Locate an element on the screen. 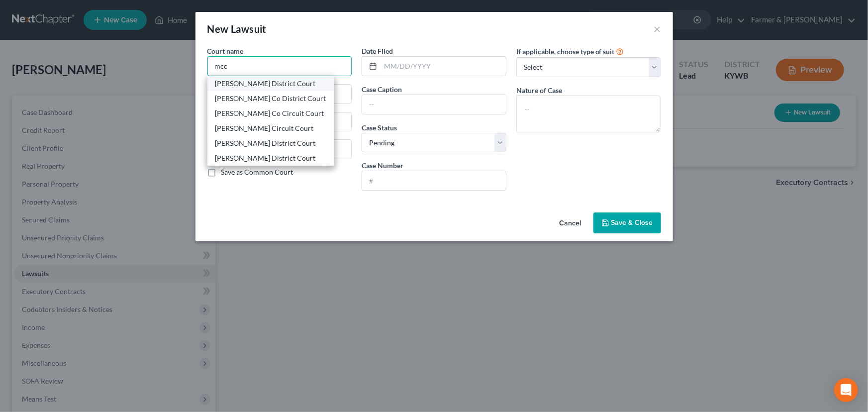 The width and height of the screenshot is (868, 412). div: Open Intercom Messenger is located at coordinates (846, 390).